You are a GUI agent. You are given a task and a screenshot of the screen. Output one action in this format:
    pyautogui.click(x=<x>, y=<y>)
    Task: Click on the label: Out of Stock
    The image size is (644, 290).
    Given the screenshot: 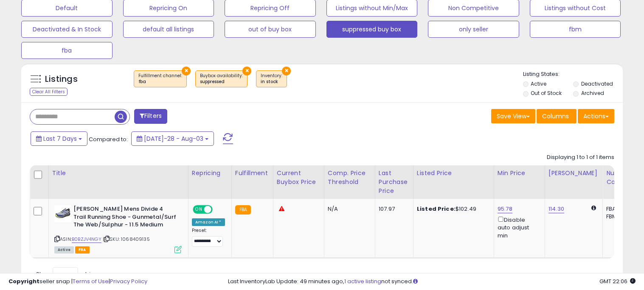 What is the action you would take?
    pyautogui.click(x=546, y=93)
    